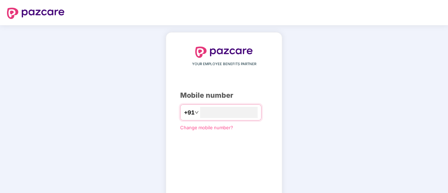 The height and width of the screenshot is (193, 448). What do you see at coordinates (197, 113) in the screenshot?
I see `span: down` at bounding box center [197, 113].